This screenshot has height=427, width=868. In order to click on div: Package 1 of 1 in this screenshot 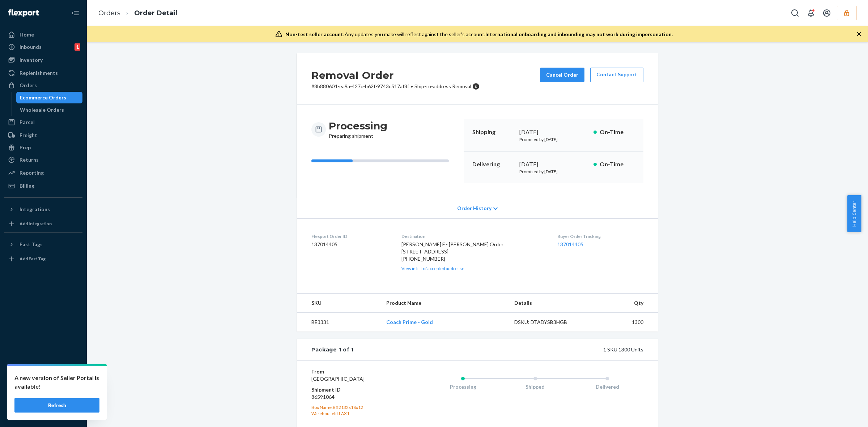, I will do `click(332, 350)`.